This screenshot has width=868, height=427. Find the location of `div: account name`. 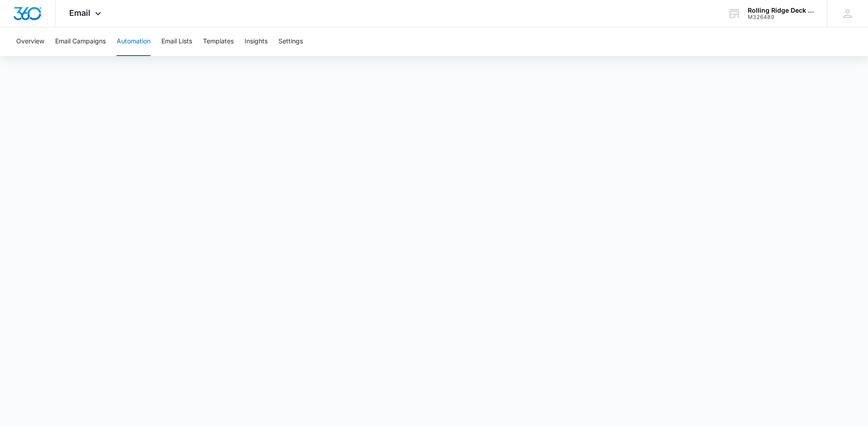

div: account name is located at coordinates (780, 11).